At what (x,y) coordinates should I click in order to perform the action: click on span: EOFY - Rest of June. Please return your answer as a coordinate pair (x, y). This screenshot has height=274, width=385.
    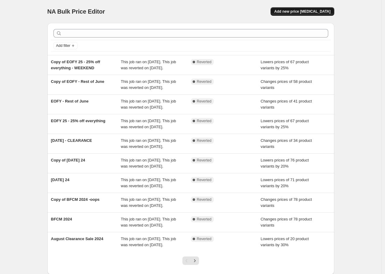
    Looking at the image, I should click on (70, 101).